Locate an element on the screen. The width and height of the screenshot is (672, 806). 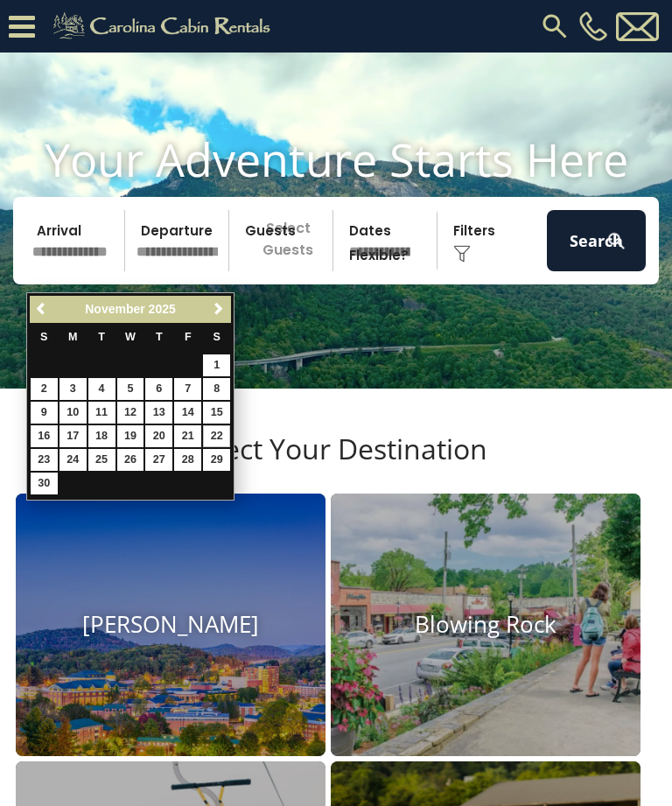
span: Next is located at coordinates (219, 309).